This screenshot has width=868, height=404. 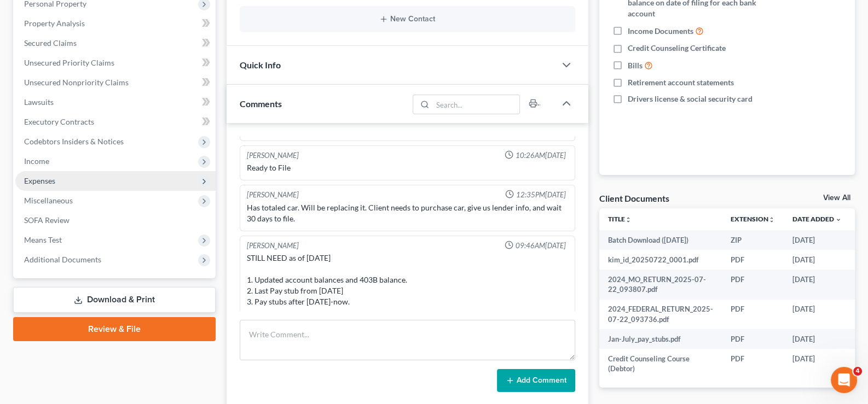 What do you see at coordinates (54, 23) in the screenshot?
I see `span: Property Analysis` at bounding box center [54, 23].